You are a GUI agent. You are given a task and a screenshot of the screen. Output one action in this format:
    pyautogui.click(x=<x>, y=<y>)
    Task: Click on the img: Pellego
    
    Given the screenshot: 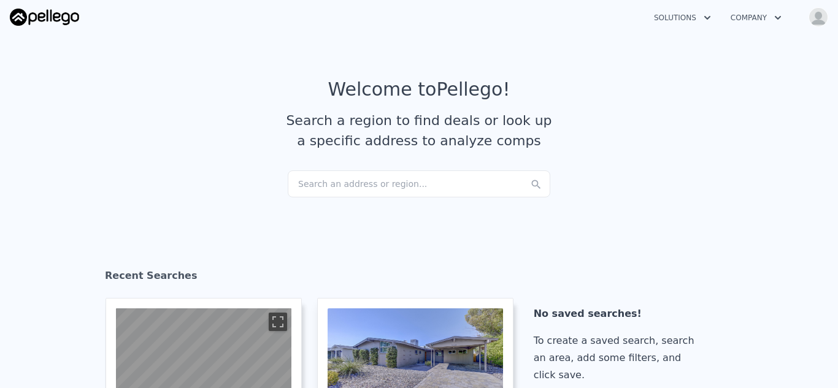 What is the action you would take?
    pyautogui.click(x=44, y=17)
    